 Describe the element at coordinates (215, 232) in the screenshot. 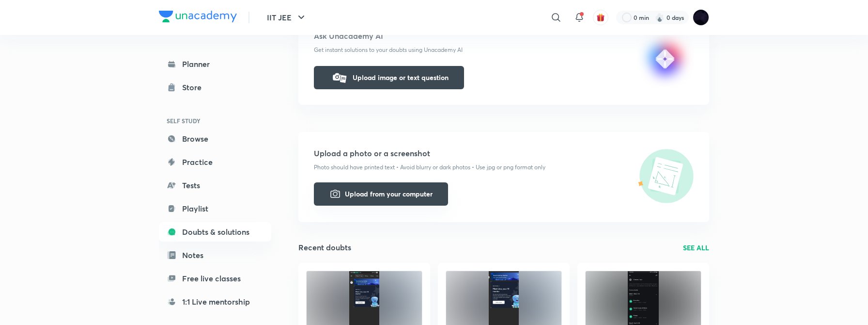

I see `a: Doubts & solutions` at that location.